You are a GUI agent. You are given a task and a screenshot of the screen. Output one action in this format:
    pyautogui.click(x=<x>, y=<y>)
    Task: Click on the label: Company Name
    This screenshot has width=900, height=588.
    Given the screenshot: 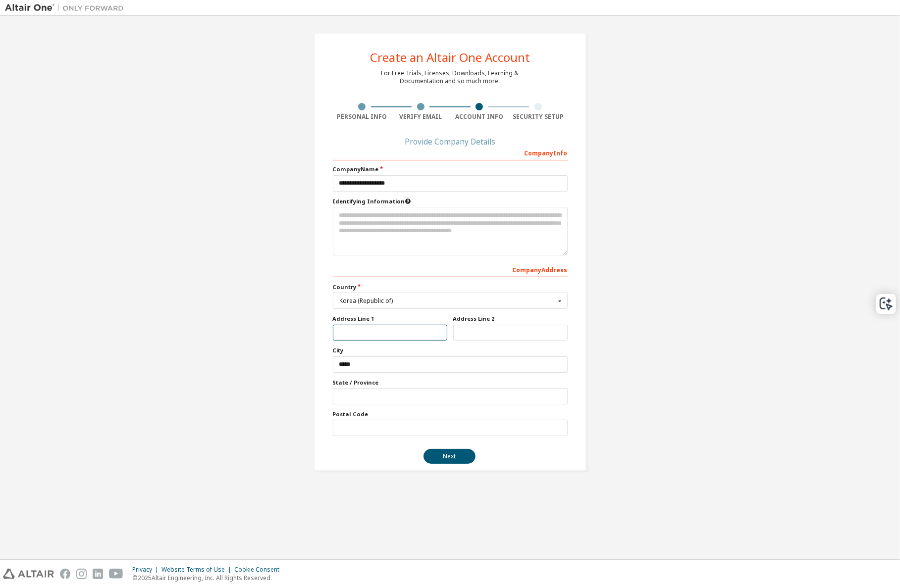 What is the action you would take?
    pyautogui.click(x=450, y=169)
    